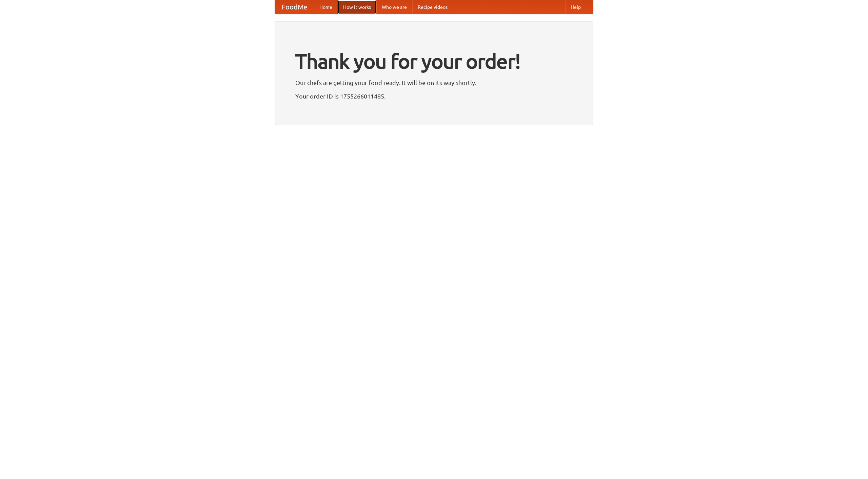  What do you see at coordinates (434, 96) in the screenshot?
I see `p: Your order ID is 1755266011485.` at bounding box center [434, 96].